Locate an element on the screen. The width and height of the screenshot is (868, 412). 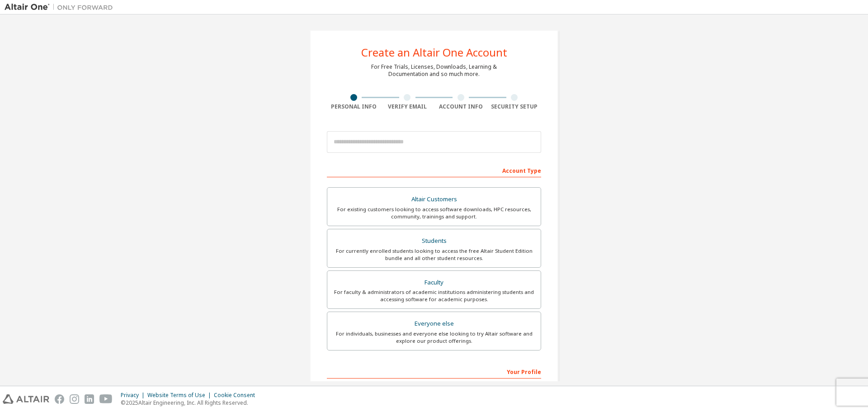
div: Account Info is located at coordinates (460, 107).